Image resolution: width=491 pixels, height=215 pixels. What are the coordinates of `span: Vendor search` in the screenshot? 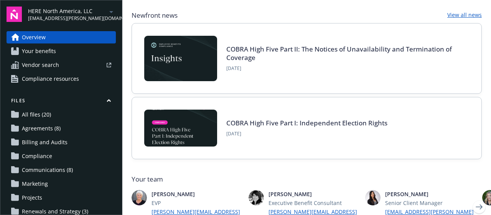 It's located at (40, 65).